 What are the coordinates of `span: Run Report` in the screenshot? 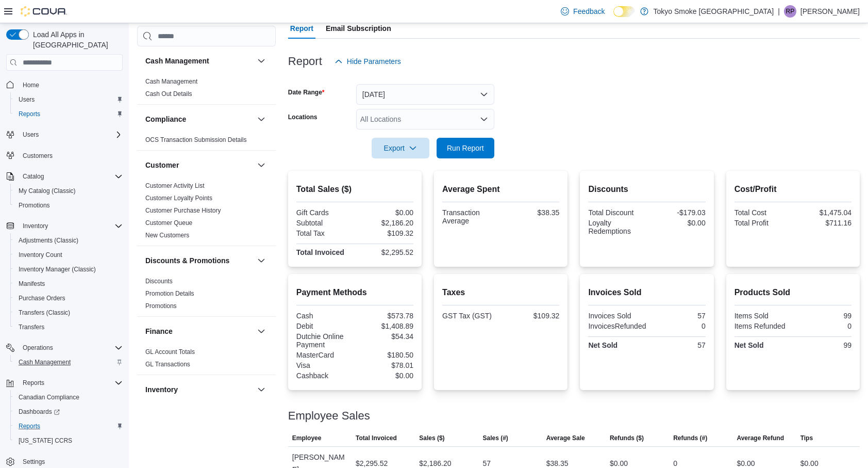 It's located at (465, 148).